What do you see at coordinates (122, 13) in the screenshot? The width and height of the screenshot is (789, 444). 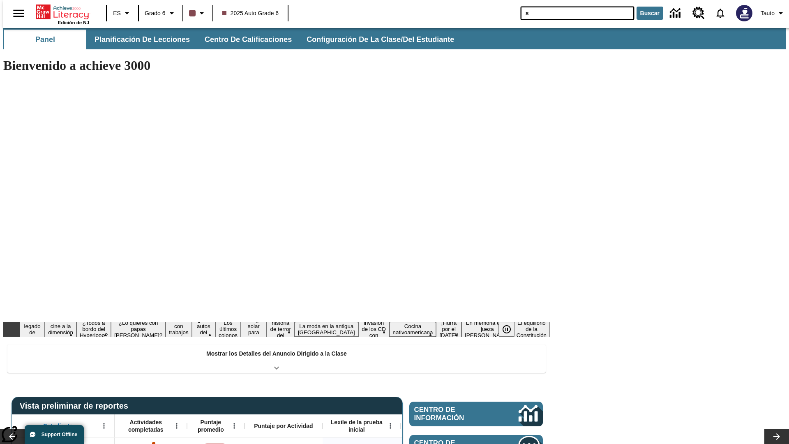 I see `button: Lenguaje: ES, Selecciona un idioma` at bounding box center [122, 13].